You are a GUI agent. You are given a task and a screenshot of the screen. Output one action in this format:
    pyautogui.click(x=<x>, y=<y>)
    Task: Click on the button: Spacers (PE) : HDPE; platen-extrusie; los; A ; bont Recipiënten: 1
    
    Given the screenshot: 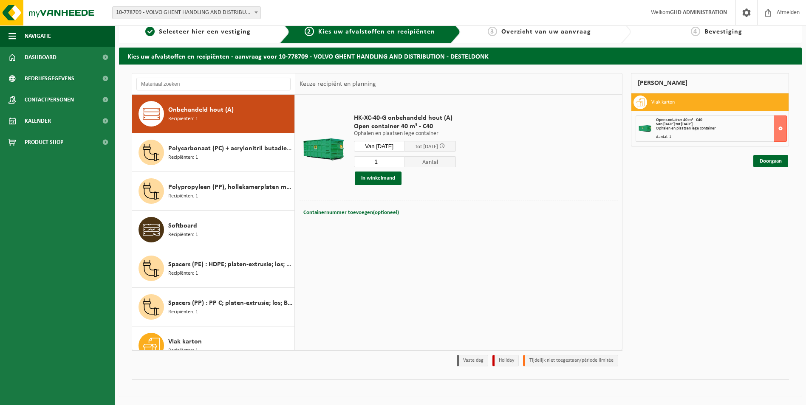 What is the action you would take?
    pyautogui.click(x=213, y=269)
    